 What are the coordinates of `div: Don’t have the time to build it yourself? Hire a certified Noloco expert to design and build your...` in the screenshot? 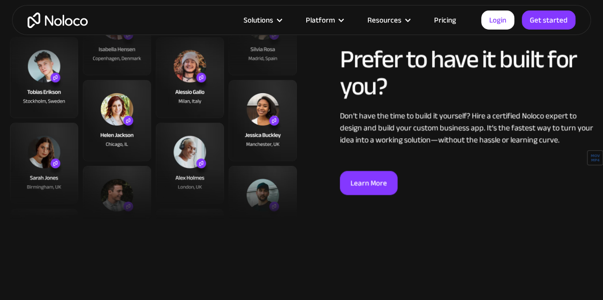 It's located at (466, 128).